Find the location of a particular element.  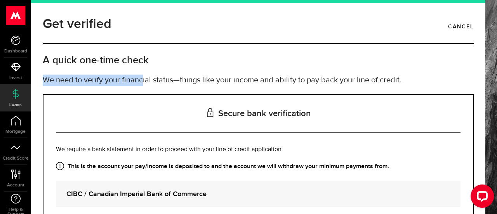

h2: A quick one-time check is located at coordinates (258, 60).